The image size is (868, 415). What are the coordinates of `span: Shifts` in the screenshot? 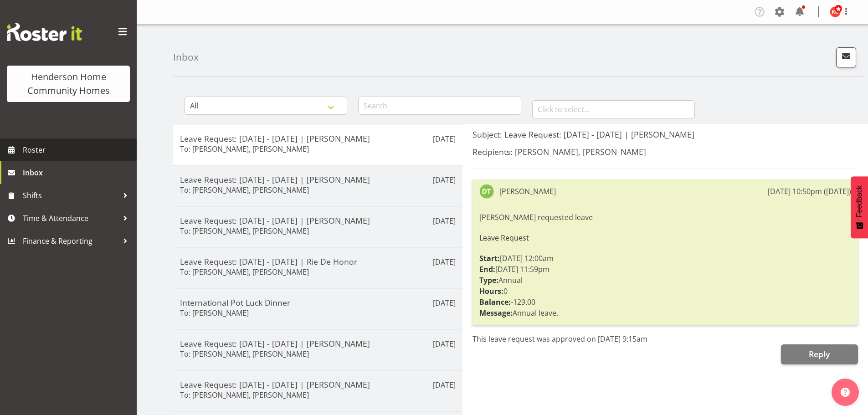 It's located at (71, 196).